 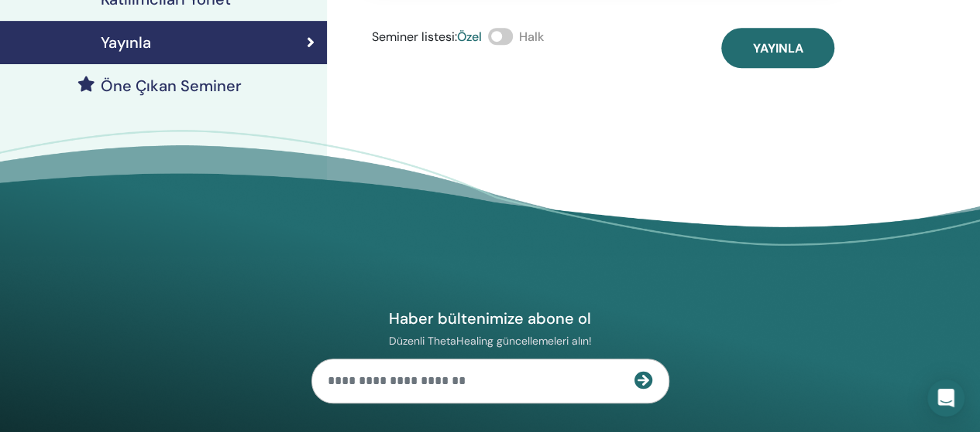 I want to click on span: Özel, so click(x=469, y=37).